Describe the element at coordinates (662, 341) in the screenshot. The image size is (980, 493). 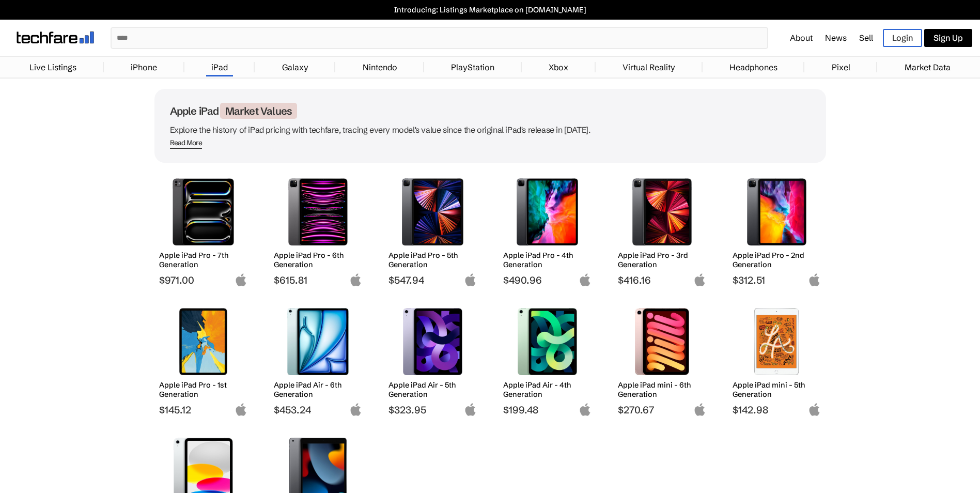
I see `img: Apple iPad mini 6th Generation` at that location.